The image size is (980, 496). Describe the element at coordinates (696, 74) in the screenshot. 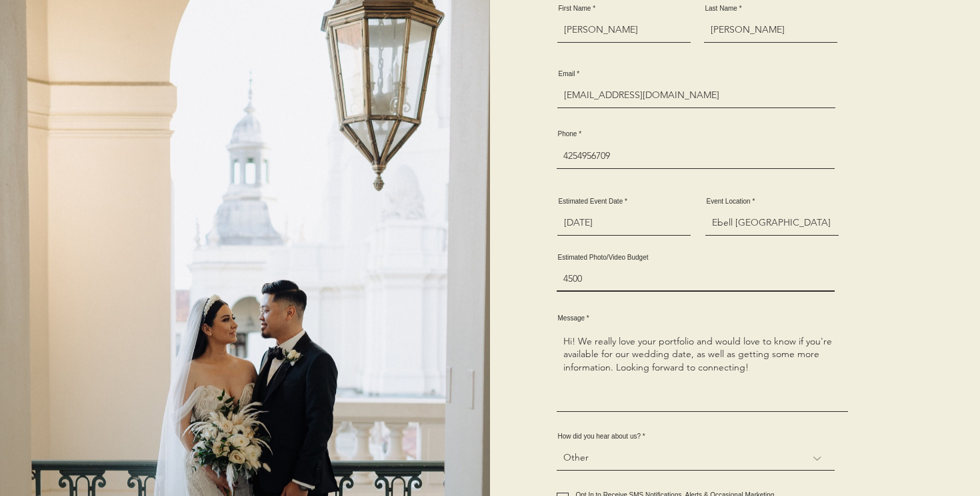

I see `label: Email` at that location.